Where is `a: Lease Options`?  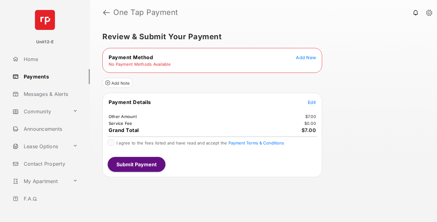 a: Lease Options is located at coordinates (40, 147).